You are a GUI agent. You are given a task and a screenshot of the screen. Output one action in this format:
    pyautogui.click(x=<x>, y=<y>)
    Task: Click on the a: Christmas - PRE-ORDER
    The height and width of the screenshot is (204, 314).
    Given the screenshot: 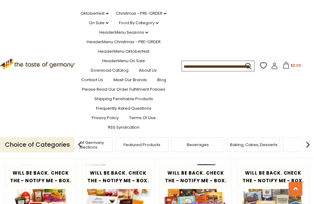 What is the action you would take?
    pyautogui.click(x=141, y=13)
    